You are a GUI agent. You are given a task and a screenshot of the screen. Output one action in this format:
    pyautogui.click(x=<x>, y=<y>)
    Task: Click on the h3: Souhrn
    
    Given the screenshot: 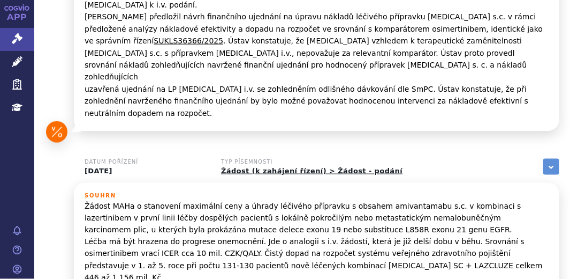 What is the action you would take?
    pyautogui.click(x=317, y=195)
    